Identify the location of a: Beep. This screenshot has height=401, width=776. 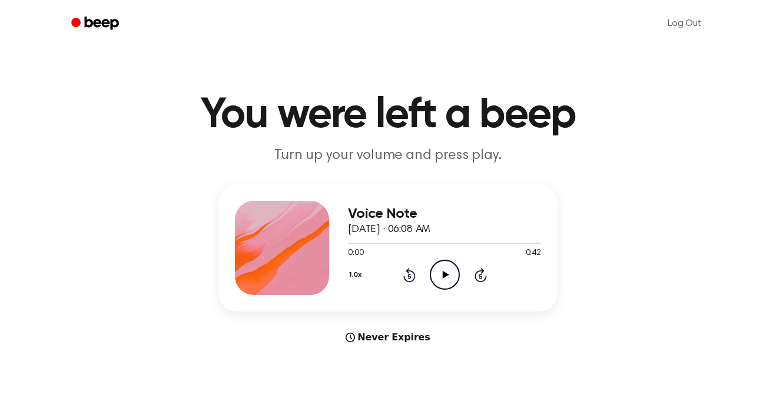
(96, 24).